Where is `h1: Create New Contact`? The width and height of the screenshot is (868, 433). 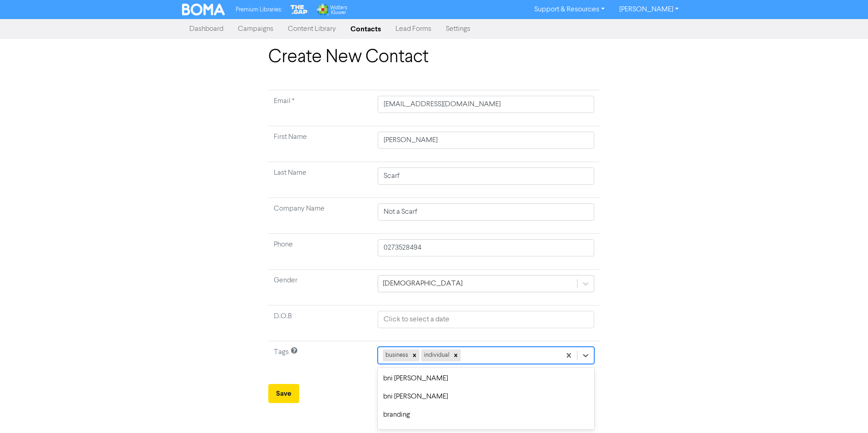 h1: Create New Contact is located at coordinates (434, 57).